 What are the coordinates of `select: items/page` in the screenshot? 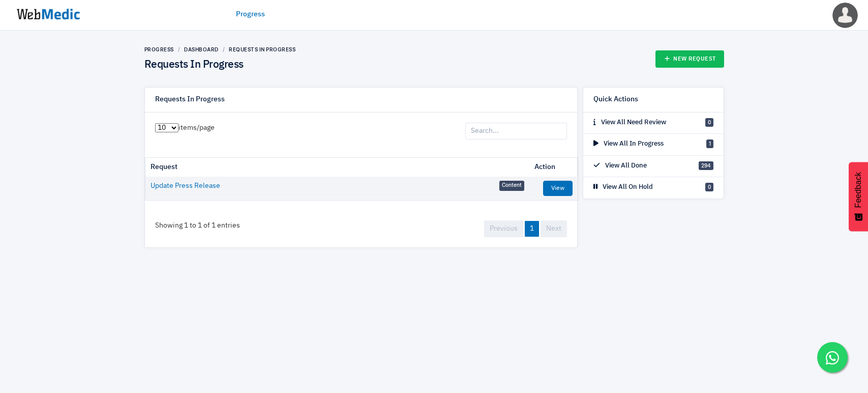 It's located at (167, 128).